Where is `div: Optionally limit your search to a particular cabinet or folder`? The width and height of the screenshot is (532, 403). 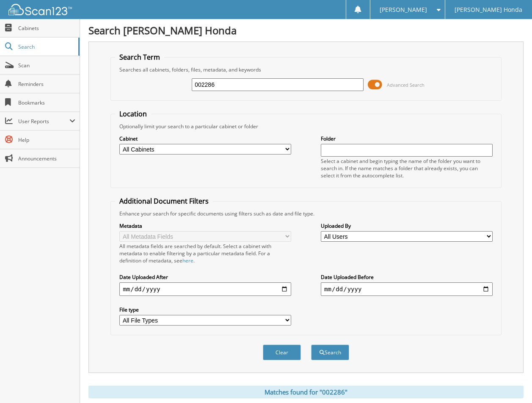
div: Optionally limit your search to a particular cabinet or folder is located at coordinates (306, 126).